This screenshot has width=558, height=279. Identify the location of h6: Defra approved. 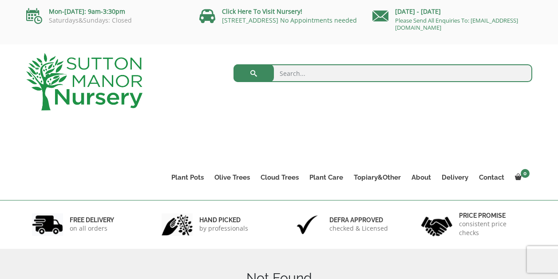
(359, 220).